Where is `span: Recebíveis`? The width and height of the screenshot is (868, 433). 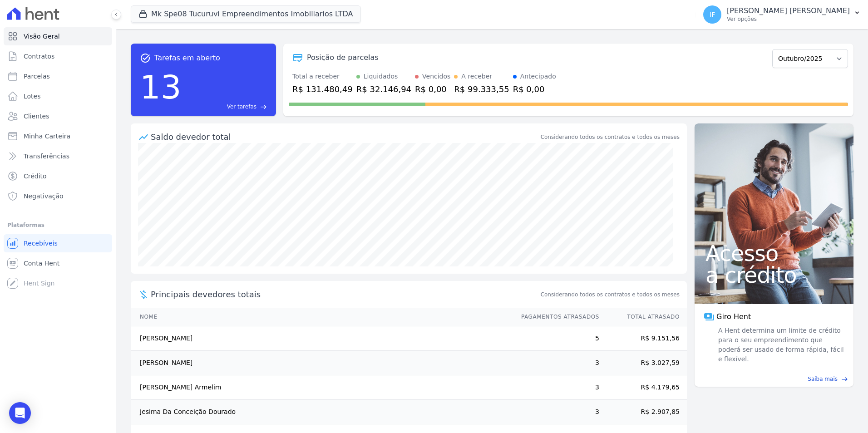
span: Recebíveis is located at coordinates (41, 243).